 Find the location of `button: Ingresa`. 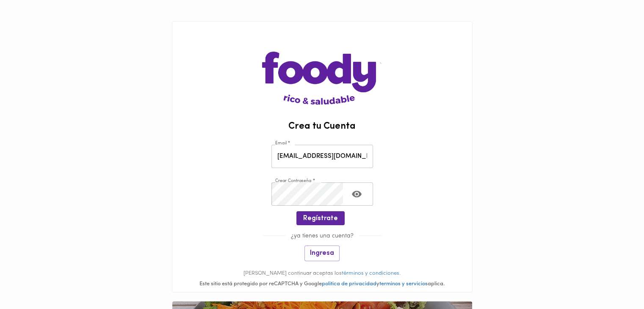

button: Ingresa is located at coordinates (322, 253).